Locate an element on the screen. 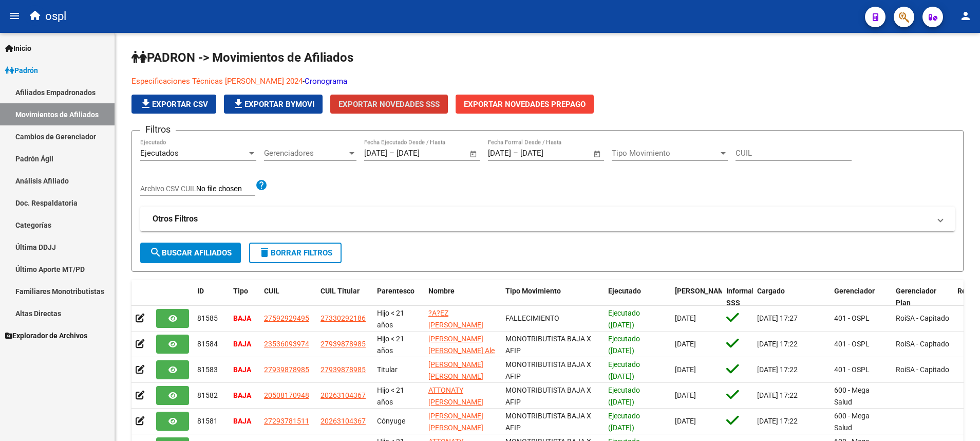 The height and width of the screenshot is (441, 980). span: Informable SSS is located at coordinates (744, 297).